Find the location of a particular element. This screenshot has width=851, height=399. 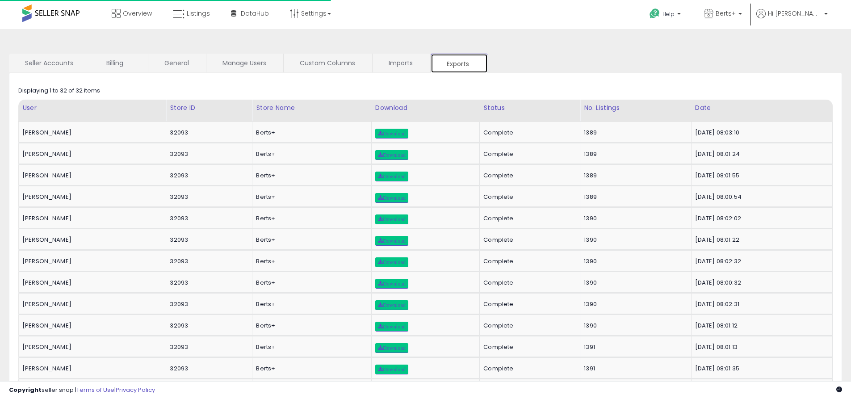

a: Manage Users is located at coordinates (244, 63).